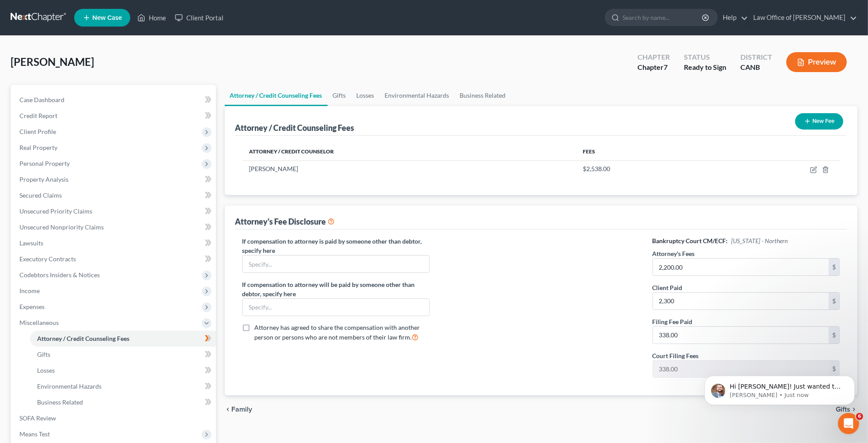 This screenshot has width=868, height=443. Describe the element at coordinates (83, 338) in the screenshot. I see `span: Attorney / Credit Counseling Fees` at that location.